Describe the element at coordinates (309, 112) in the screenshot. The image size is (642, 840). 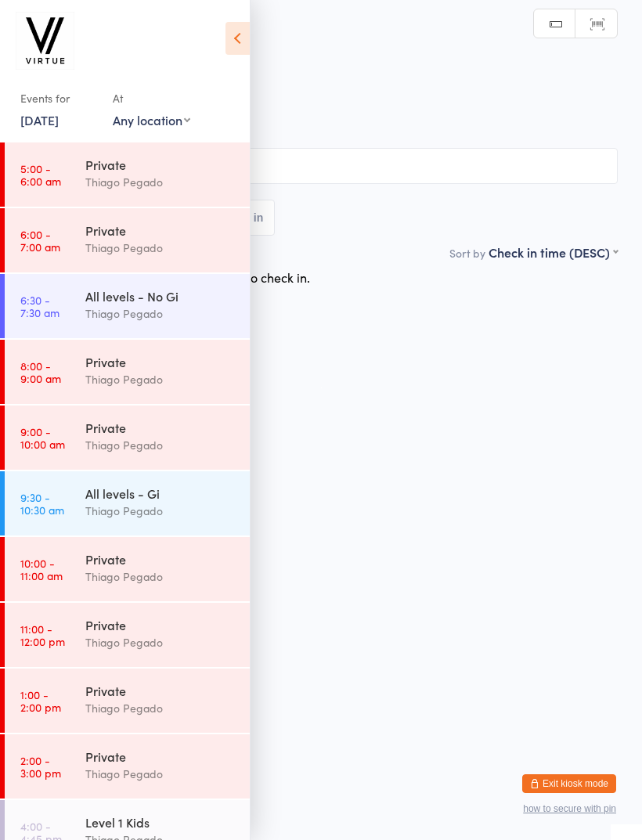
I see `span: Virtue Brazilian Jiu-Jitsu` at that location.